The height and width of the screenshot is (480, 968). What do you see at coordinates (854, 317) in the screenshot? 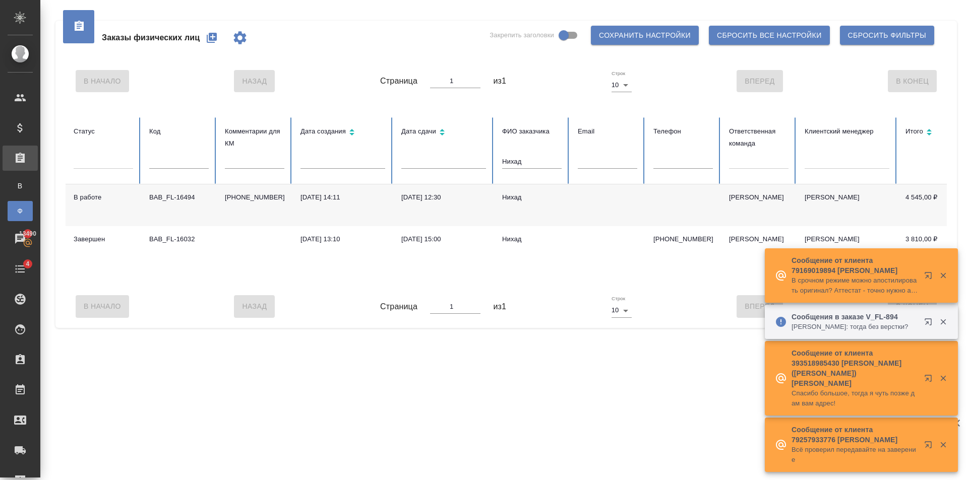
I see `p: Сообщения в заказе V_FL-894` at bounding box center [854, 317].